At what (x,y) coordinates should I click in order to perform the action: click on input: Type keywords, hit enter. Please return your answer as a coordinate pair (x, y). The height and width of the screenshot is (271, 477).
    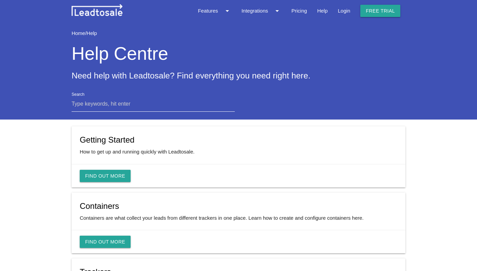
    Looking at the image, I should click on (153, 104).